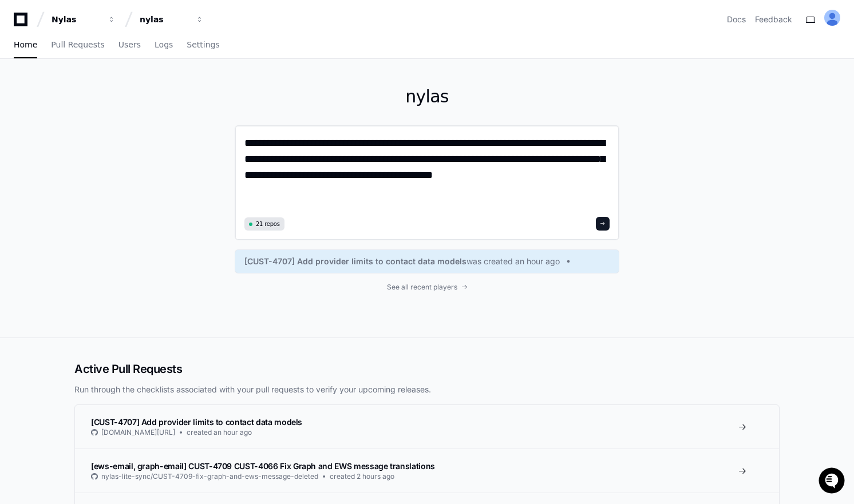 This screenshot has height=504, width=854. What do you see at coordinates (427, 369) in the screenshot?
I see `h2: Active Pull Requests` at bounding box center [427, 369].